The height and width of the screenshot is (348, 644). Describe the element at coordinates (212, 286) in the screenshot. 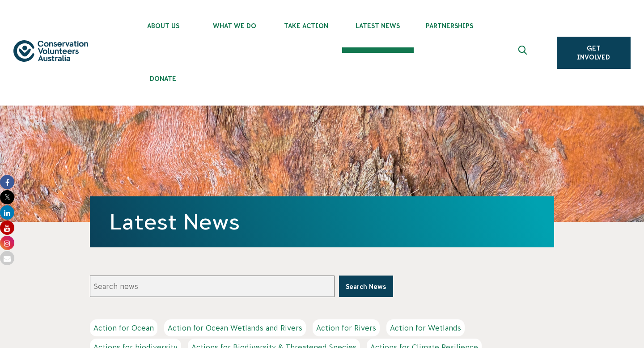

I see `input: Search news` at that location.